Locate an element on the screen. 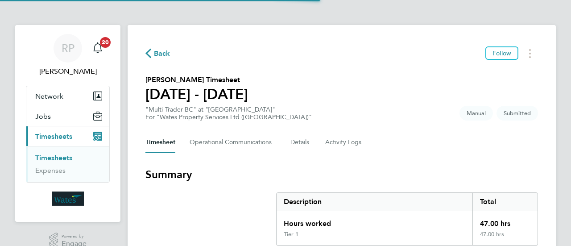 The width and height of the screenshot is (571, 246). span: 20 is located at coordinates (105, 42).